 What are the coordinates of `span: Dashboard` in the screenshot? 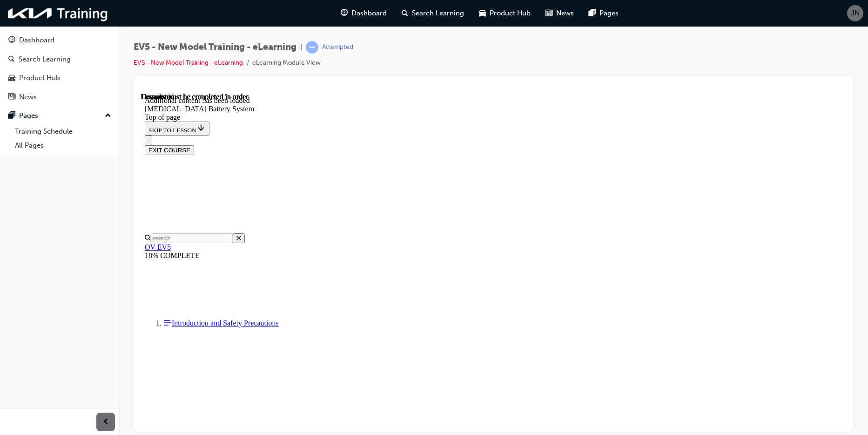 It's located at (369, 13).